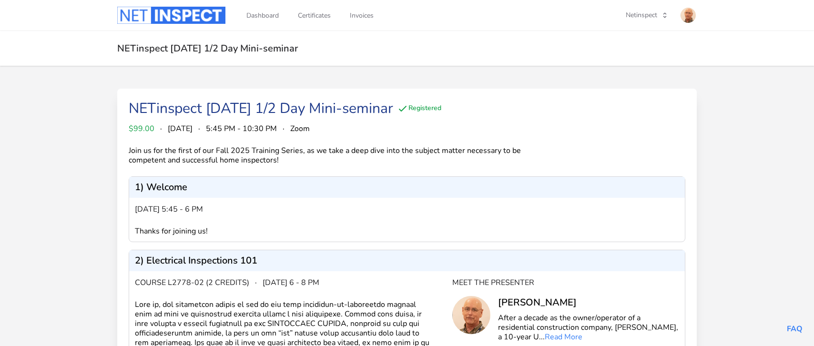 The height and width of the screenshot is (346, 814). Describe the element at coordinates (564, 337) in the screenshot. I see `a: Read More` at that location.